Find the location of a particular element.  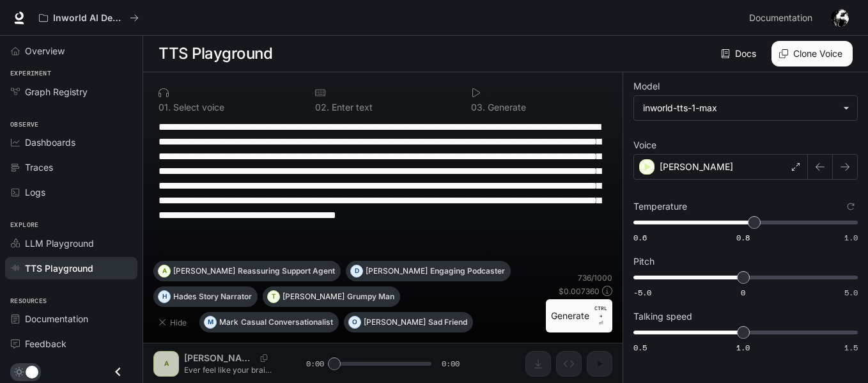

p: Story Narrator is located at coordinates (225, 296).